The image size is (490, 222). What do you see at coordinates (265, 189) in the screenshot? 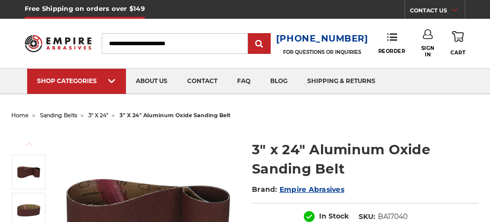
I see `span: Brand:` at bounding box center [265, 189].